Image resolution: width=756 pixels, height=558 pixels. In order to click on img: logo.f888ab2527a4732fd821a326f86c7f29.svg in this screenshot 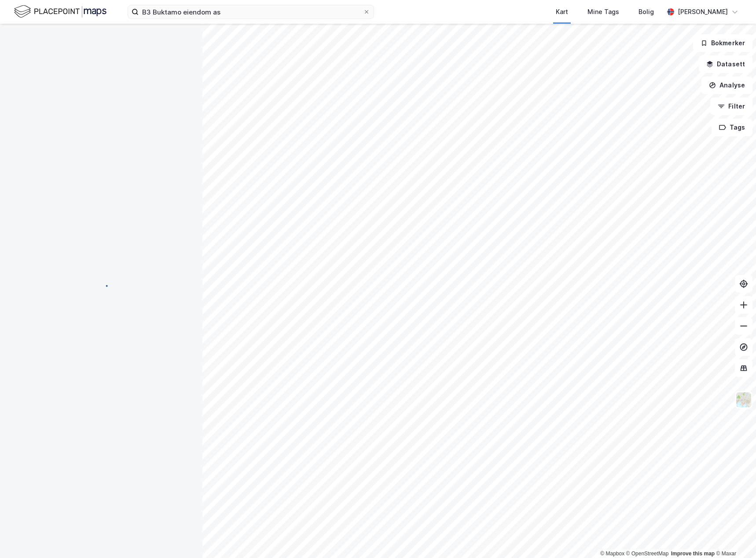, I will do `click(61, 11)`.